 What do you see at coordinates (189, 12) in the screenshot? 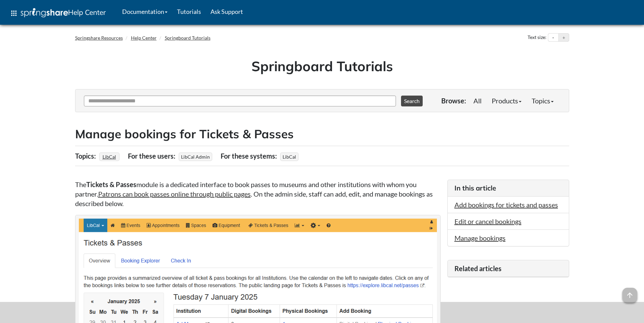
I see `a: Tutorials` at bounding box center [189, 12].